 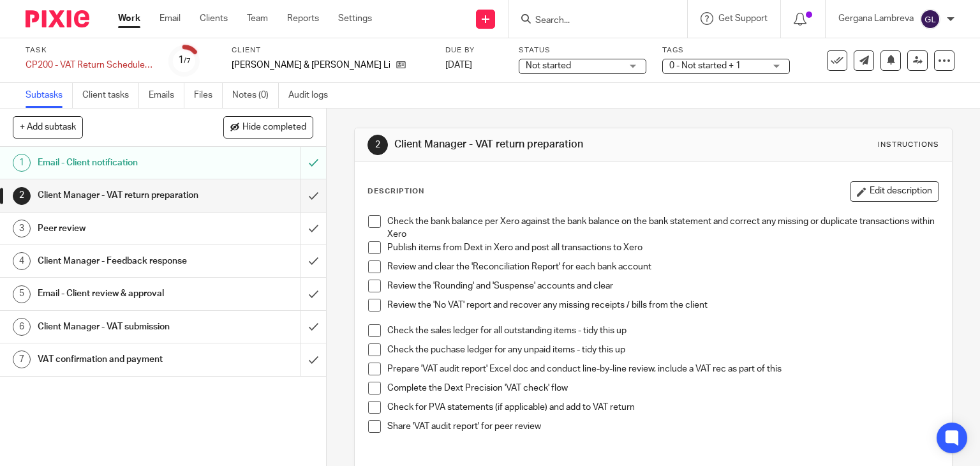 What do you see at coordinates (909, 145) in the screenshot?
I see `div: Instructions` at bounding box center [909, 145].